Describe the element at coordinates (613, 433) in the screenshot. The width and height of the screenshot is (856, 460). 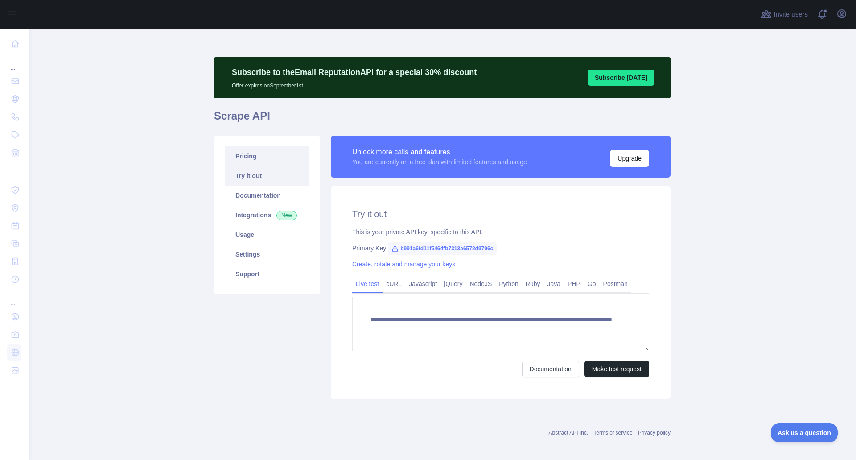
I see `a: Terms of service` at that location.